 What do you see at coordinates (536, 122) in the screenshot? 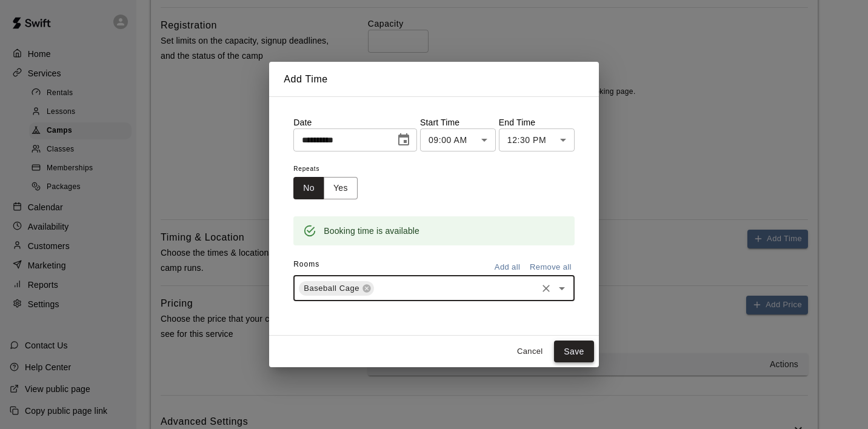
I see `p: End Time` at bounding box center [536, 122].